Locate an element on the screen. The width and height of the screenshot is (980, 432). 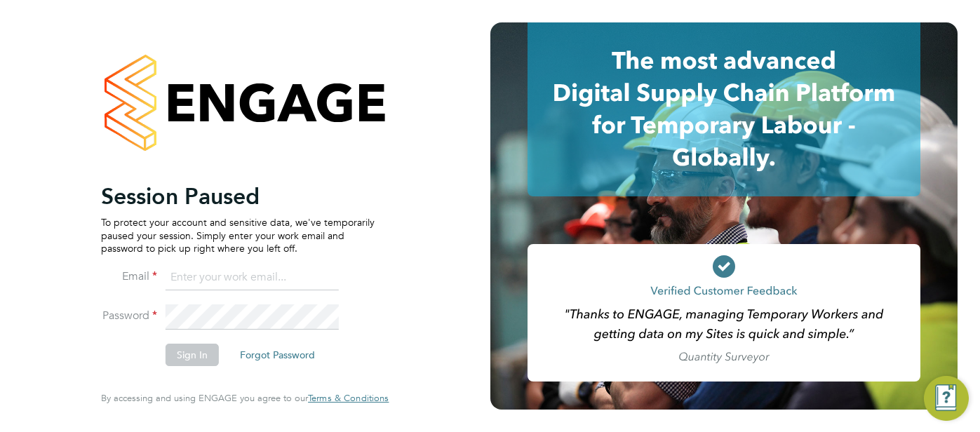
a: Terms & Conditions is located at coordinates (348, 399).